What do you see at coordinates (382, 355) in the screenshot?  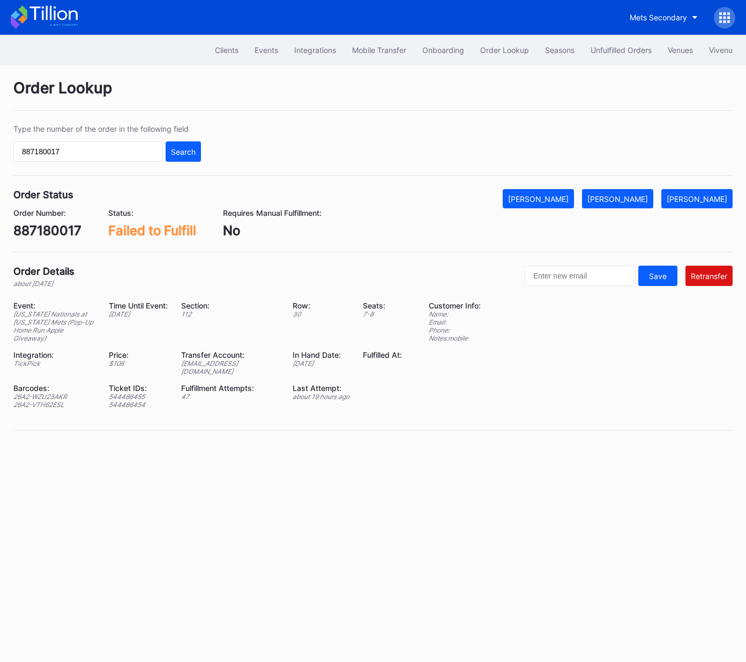 I see `div: Fulfilled At:` at bounding box center [382, 355].